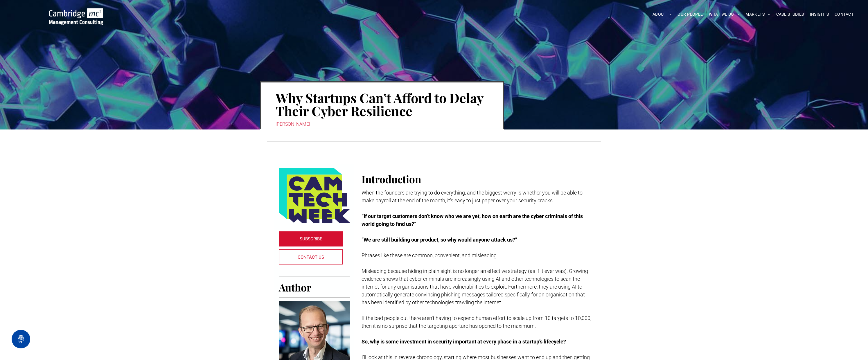 Image resolution: width=868 pixels, height=360 pixels. I want to click on a: INSIGHTS, so click(820, 14).